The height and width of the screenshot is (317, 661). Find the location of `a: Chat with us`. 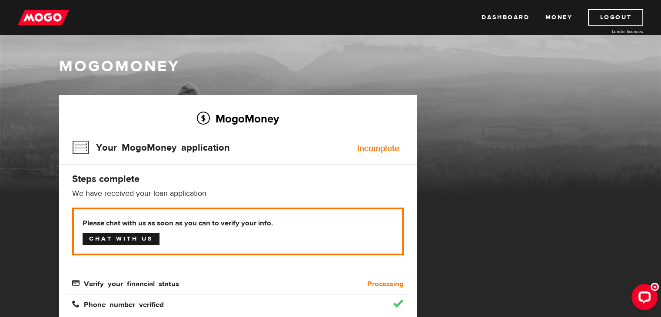

a: Chat with us is located at coordinates (121, 239).